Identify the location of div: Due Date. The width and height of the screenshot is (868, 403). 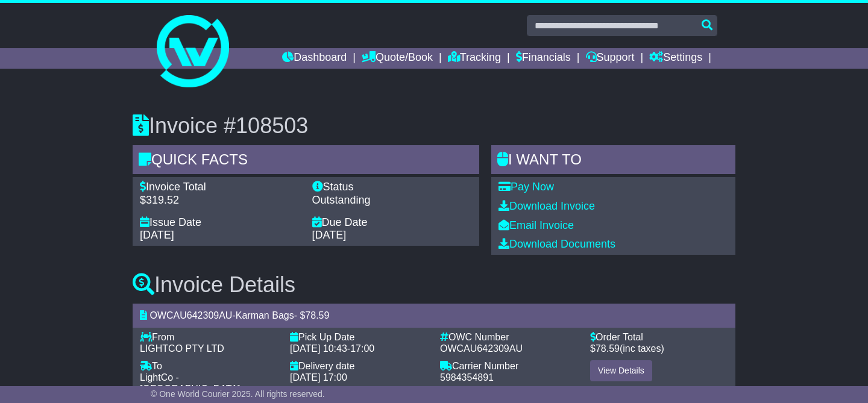
(393, 222).